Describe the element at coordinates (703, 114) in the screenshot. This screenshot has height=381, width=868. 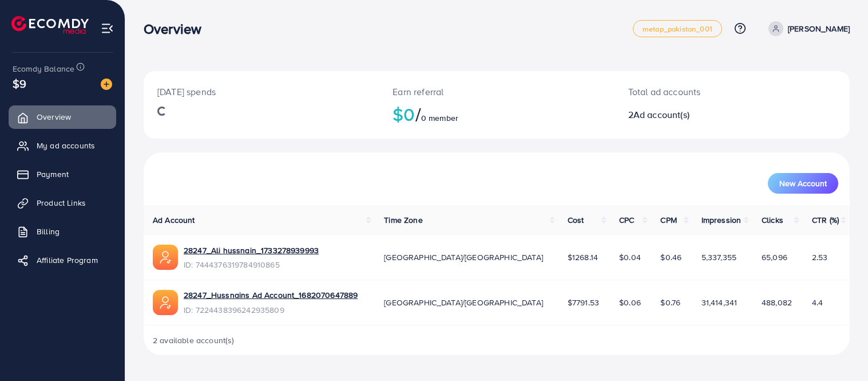
I see `h2: 2` at that location.